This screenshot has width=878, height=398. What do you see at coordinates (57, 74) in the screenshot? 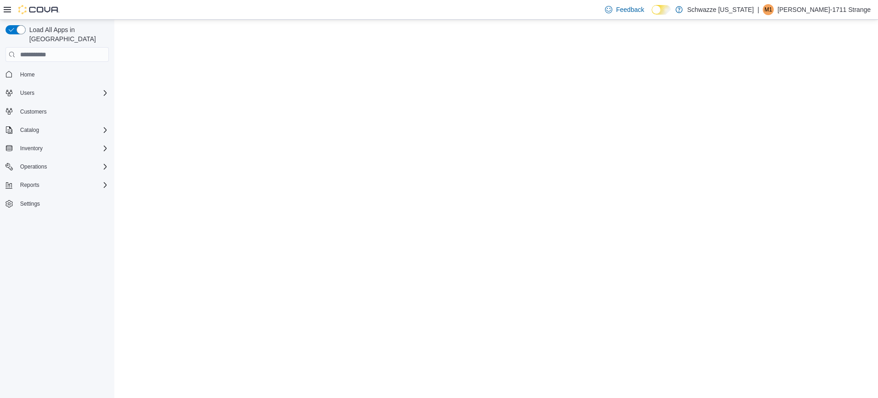
I see `button: Home` at bounding box center [57, 74].